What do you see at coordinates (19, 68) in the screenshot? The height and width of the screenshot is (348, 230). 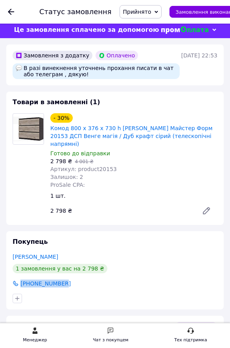 I see `img: :speech_balloon:` at bounding box center [19, 68].